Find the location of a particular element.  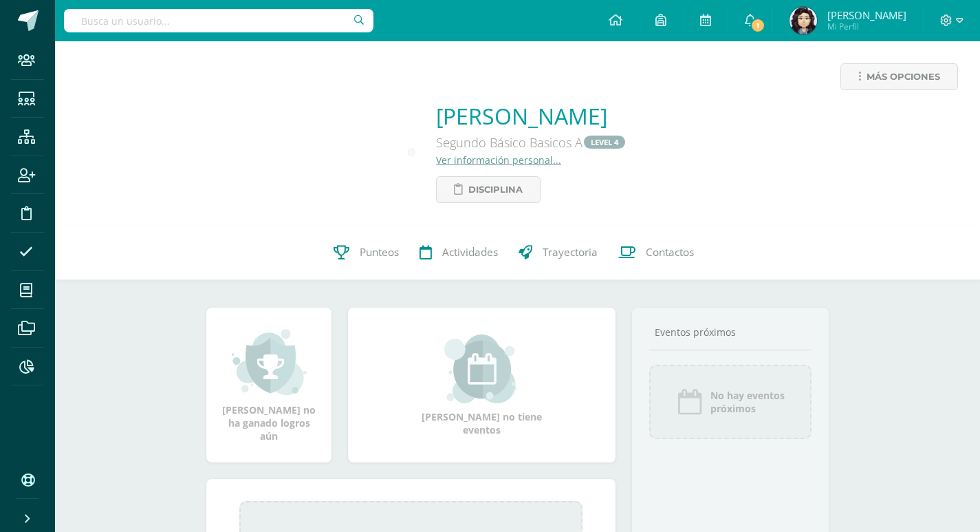

span: Mi Perfil is located at coordinates (866, 26).